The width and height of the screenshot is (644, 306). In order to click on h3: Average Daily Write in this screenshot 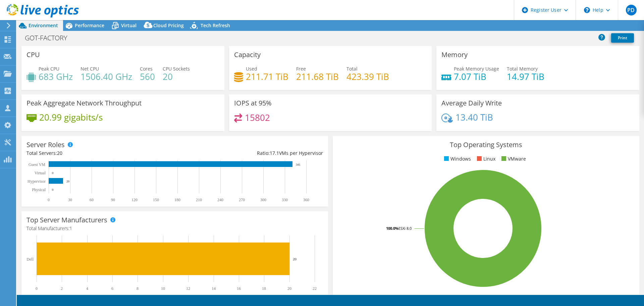, I will do `click(472, 103)`.